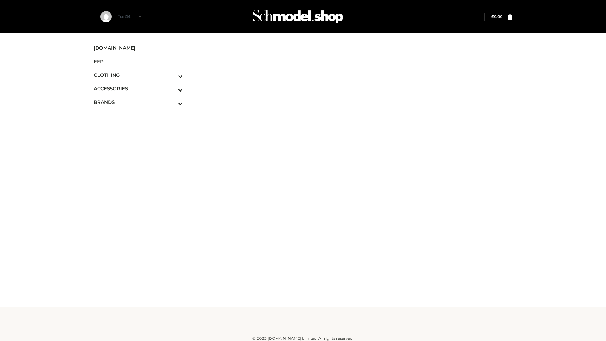 The image size is (606, 341). I want to click on span: FFP, so click(138, 61).